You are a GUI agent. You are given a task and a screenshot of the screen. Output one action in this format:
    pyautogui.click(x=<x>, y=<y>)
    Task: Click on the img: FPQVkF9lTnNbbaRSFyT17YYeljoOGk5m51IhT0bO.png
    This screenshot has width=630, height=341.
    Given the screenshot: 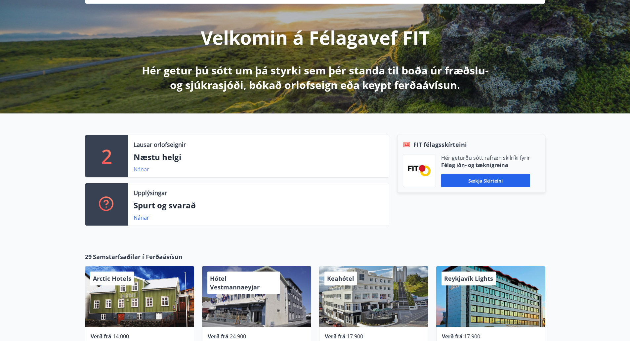 What is the action you would take?
    pyautogui.click(x=419, y=170)
    